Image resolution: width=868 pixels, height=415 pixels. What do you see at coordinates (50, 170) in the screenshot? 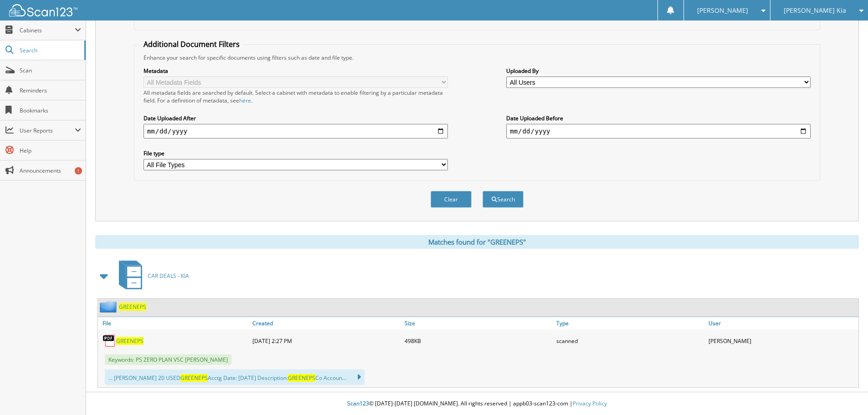
I see `span: Announcements` at bounding box center [50, 170].